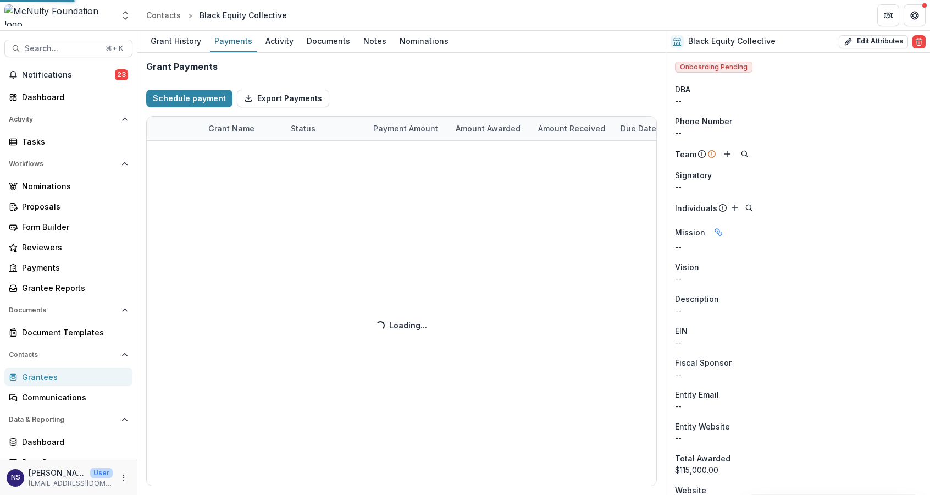  What do you see at coordinates (279, 41) in the screenshot?
I see `a: Activity` at bounding box center [279, 41].